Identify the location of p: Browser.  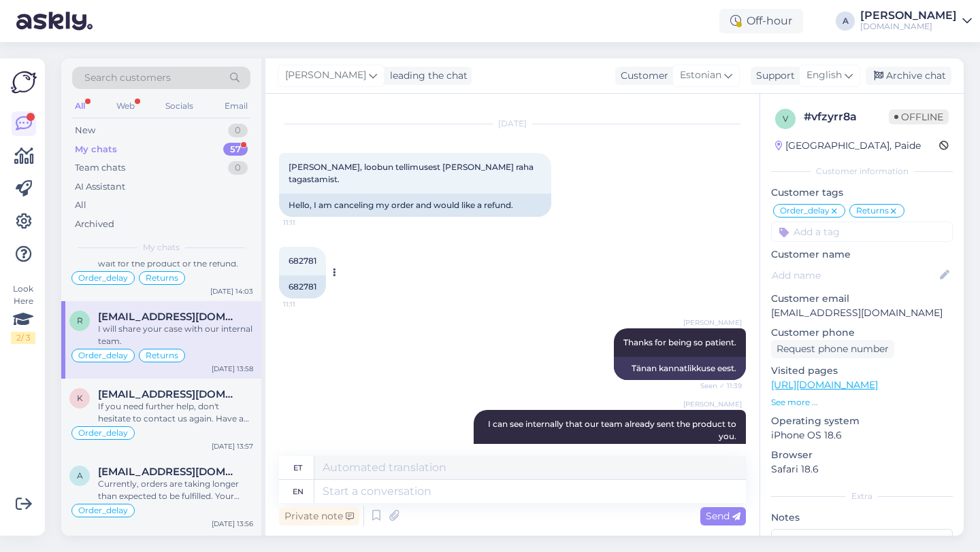
(862, 455).